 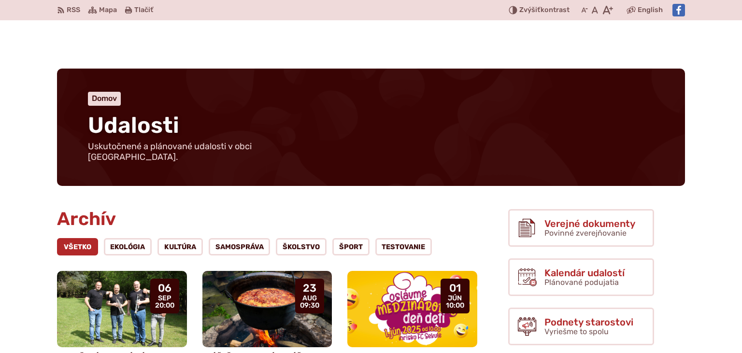 What do you see at coordinates (585, 233) in the screenshot?
I see `span: Povinné zverejňovanie` at bounding box center [585, 233].